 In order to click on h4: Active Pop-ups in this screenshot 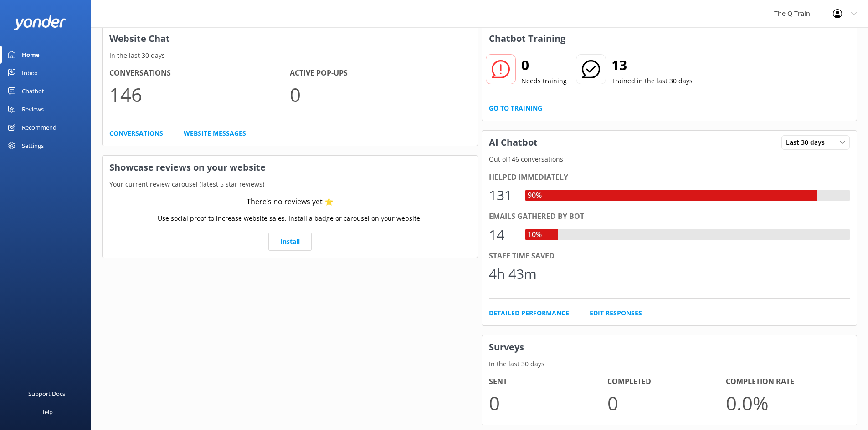, I will do `click(380, 74)`.